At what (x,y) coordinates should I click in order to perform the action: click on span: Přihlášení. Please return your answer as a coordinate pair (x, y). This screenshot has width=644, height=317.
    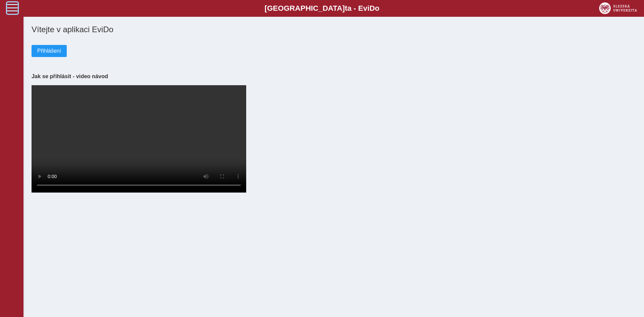
    Looking at the image, I should click on (49, 51).